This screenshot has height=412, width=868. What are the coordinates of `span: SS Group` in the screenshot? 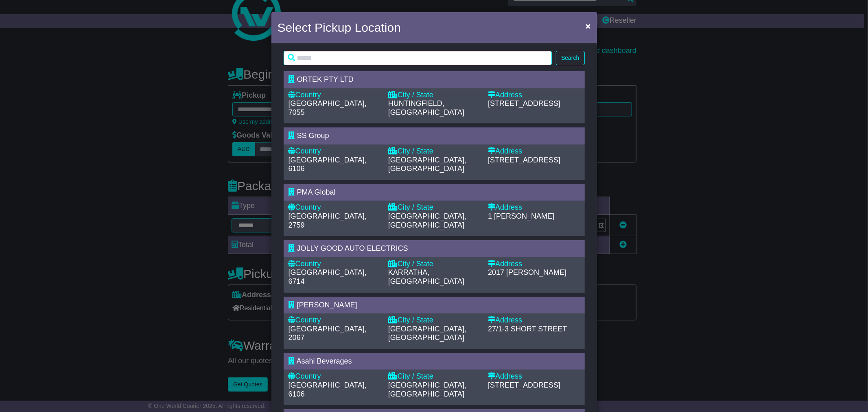 It's located at (313, 136).